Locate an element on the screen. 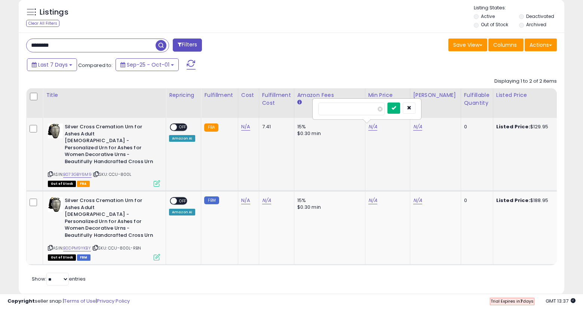 Image resolution: width=583 pixels, height=309 pixels. strong: Copyright is located at coordinates (21, 301).